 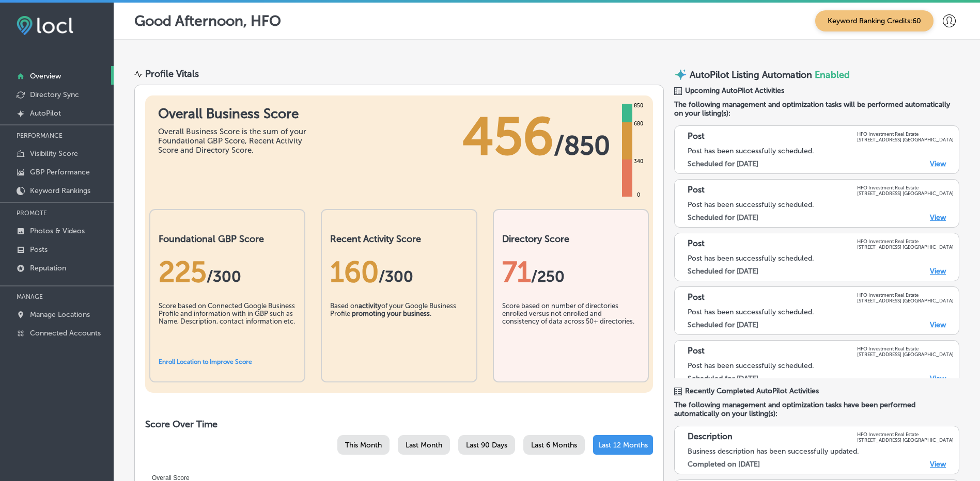 What do you see at coordinates (391, 313) in the screenshot?
I see `b: promoting your business` at bounding box center [391, 313].